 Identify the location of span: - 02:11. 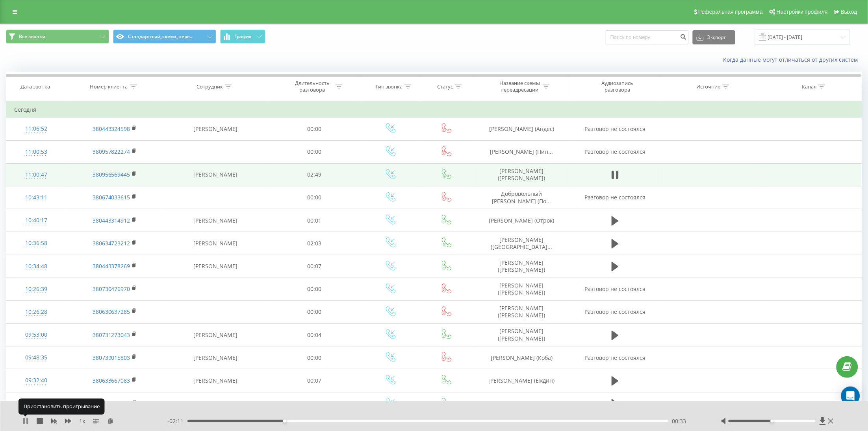
(178, 421).